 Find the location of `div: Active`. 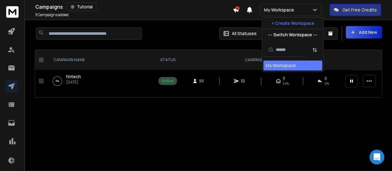

div: Active is located at coordinates (167, 81).